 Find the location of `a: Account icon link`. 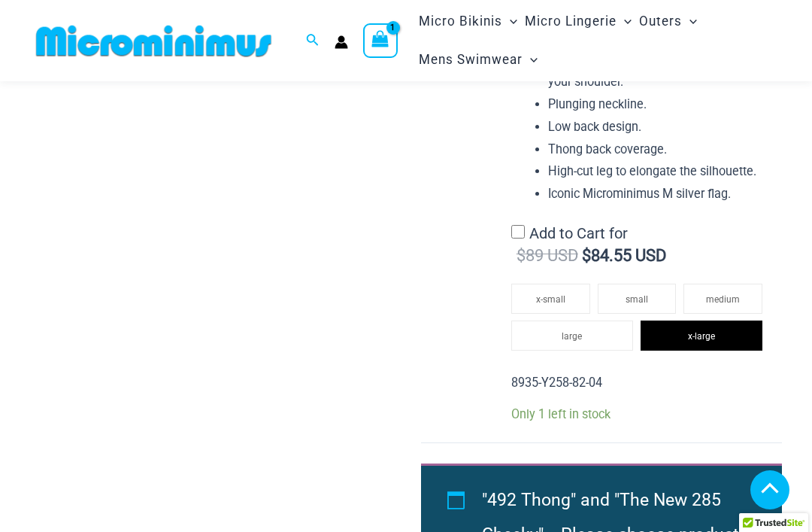

a: Account icon link is located at coordinates (341, 42).